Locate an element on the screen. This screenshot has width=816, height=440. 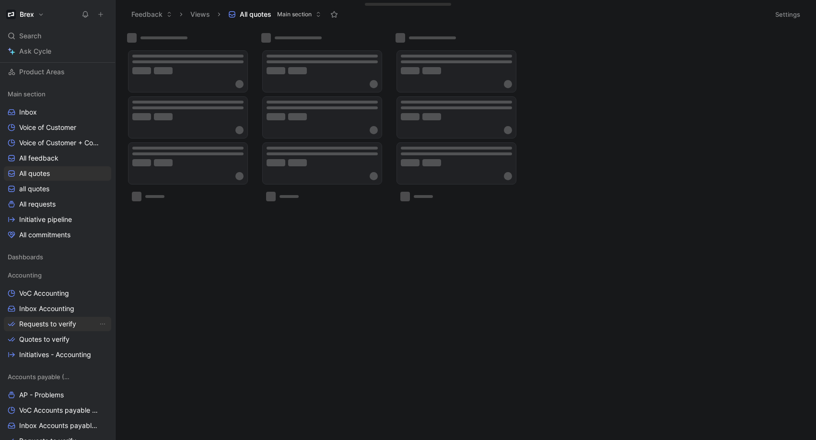
a: Inbox Accounting is located at coordinates (58, 309).